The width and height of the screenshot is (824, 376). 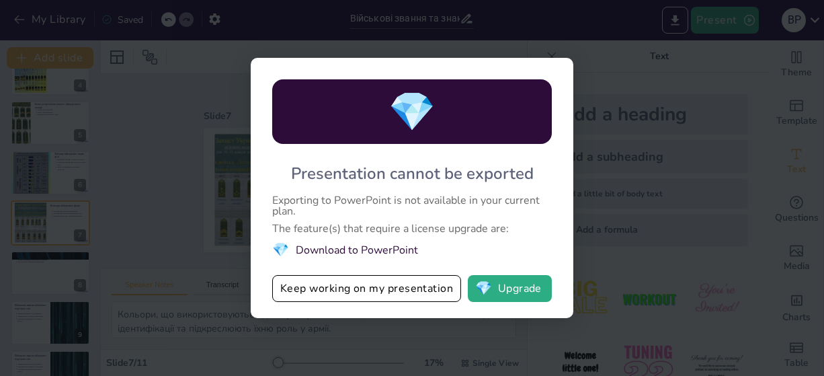 I want to click on button: diamondUpgrade, so click(x=510, y=288).